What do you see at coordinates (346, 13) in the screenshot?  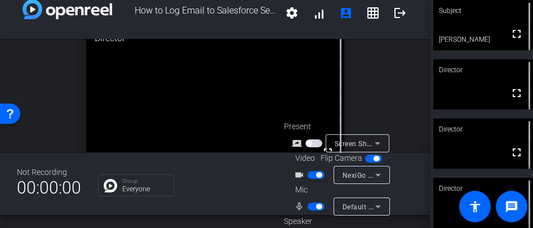 I see `mat-icon: account_box` at bounding box center [346, 13].